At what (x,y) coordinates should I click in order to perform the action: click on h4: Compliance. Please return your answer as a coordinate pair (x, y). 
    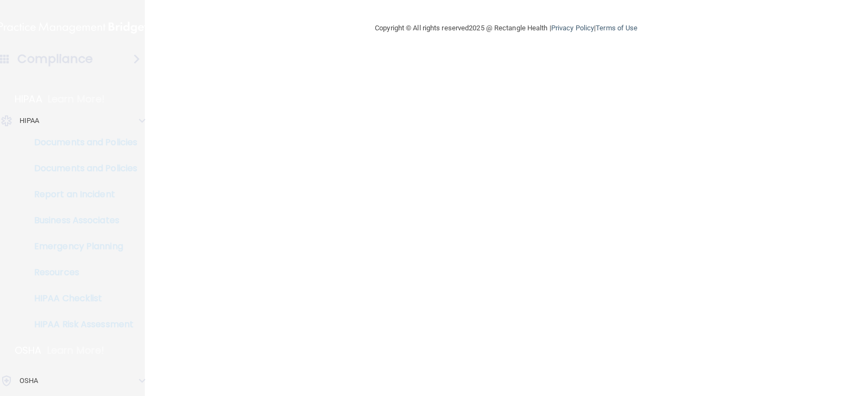
    Looking at the image, I should click on (55, 59).